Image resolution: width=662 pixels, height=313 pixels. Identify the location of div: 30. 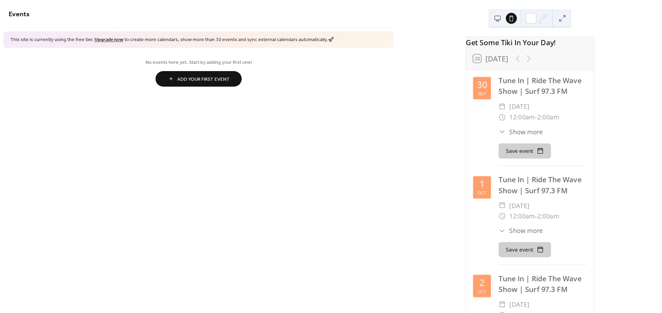
(482, 85).